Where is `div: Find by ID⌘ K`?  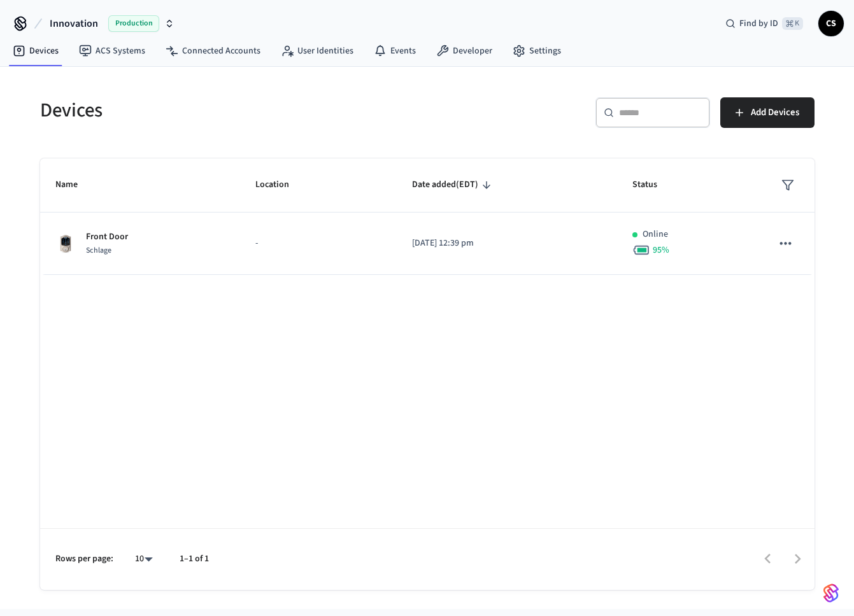
div: Find by ID⌘ K is located at coordinates (764, 24).